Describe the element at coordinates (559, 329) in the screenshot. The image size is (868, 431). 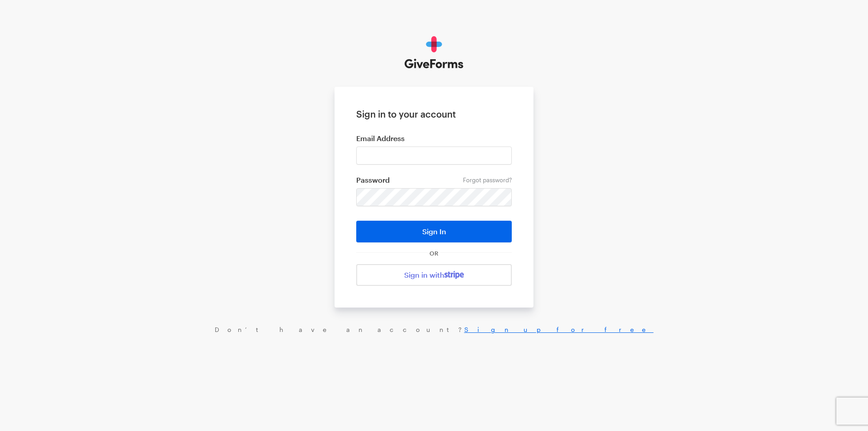
I see `a: Sign up for free` at that location.